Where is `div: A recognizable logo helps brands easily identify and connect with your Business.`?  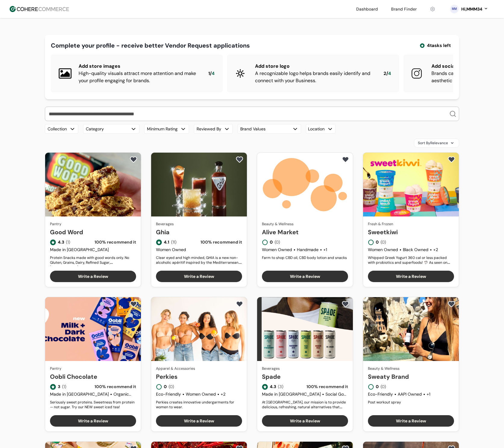
div: A recognizable logo helps brands easily identify and connect with your Business. is located at coordinates (314, 77).